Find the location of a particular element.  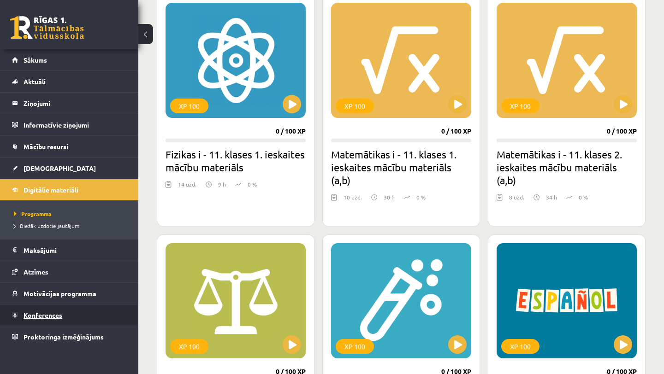

p: 30 h is located at coordinates (389, 197).